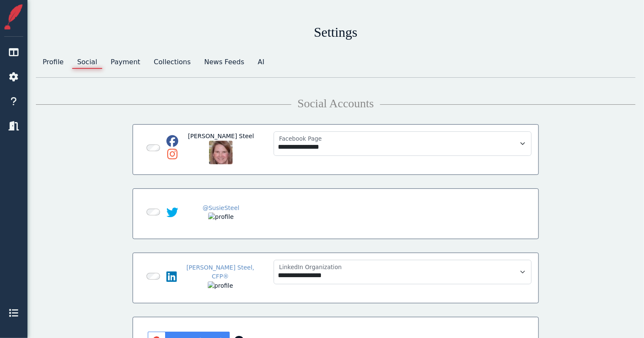 This screenshot has height=338, width=644. I want to click on a: News Feeds, so click(224, 62).